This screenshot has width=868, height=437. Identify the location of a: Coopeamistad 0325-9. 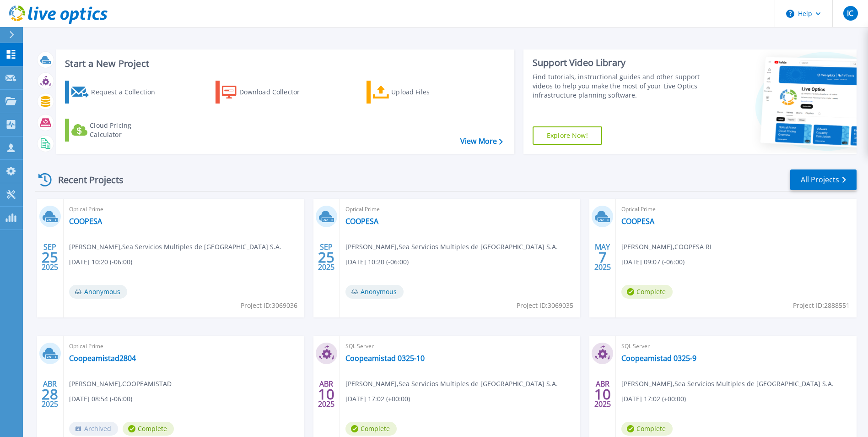
(659, 358).